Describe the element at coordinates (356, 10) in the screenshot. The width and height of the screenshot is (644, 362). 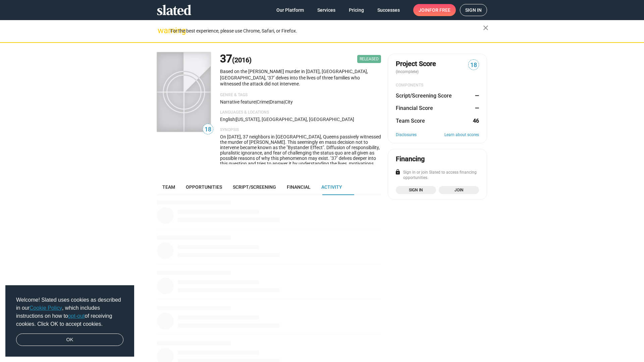
I see `span: Pricing` at that location.